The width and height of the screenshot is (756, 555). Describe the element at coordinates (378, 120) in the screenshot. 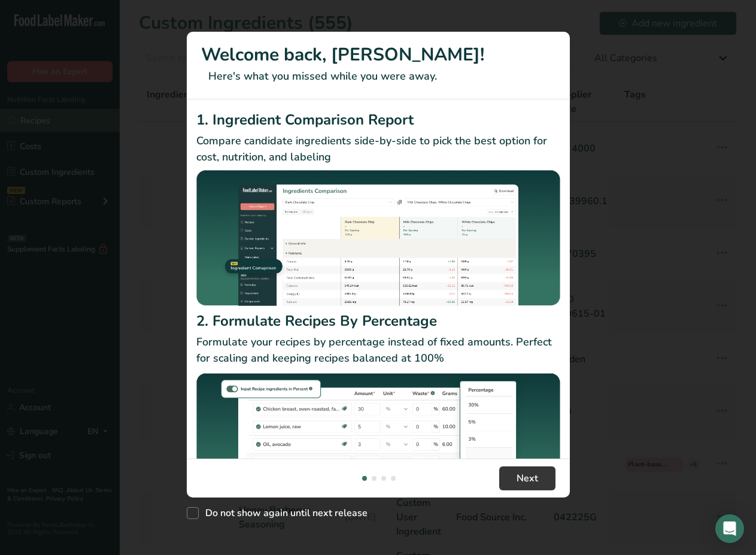

I see `h2: 1. Ingredient Comparison Report` at that location.